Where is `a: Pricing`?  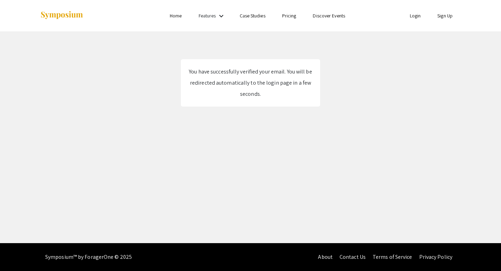 a: Pricing is located at coordinates (289, 16).